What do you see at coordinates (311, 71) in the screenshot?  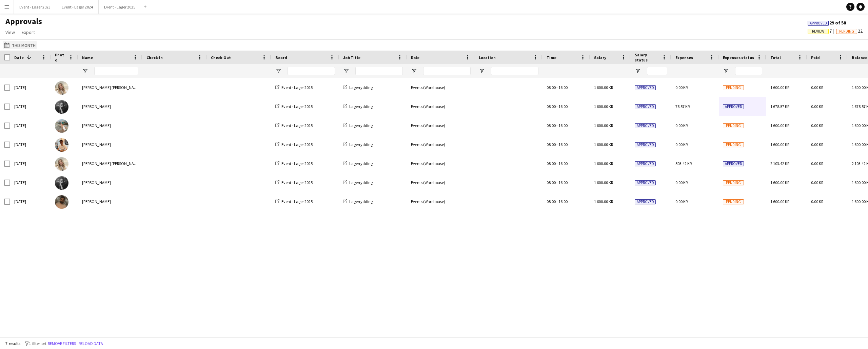 I see `input: Board Filter Input` at bounding box center [311, 71].